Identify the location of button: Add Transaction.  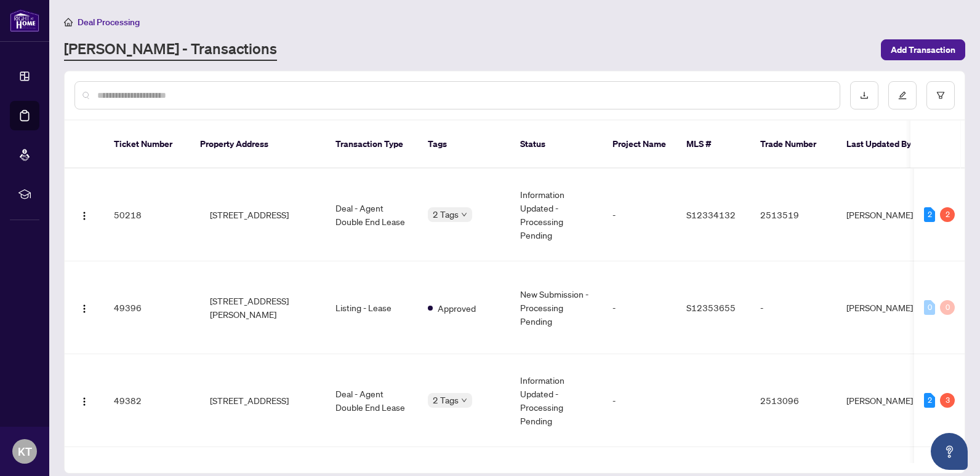
(923, 50).